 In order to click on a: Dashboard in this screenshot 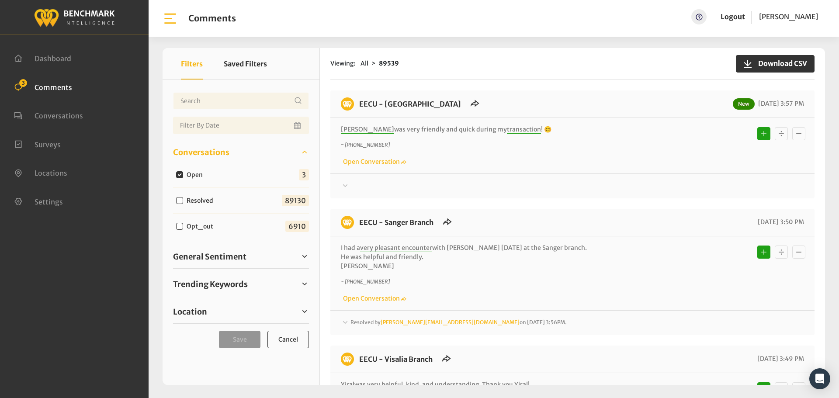, I will do `click(42, 58)`.